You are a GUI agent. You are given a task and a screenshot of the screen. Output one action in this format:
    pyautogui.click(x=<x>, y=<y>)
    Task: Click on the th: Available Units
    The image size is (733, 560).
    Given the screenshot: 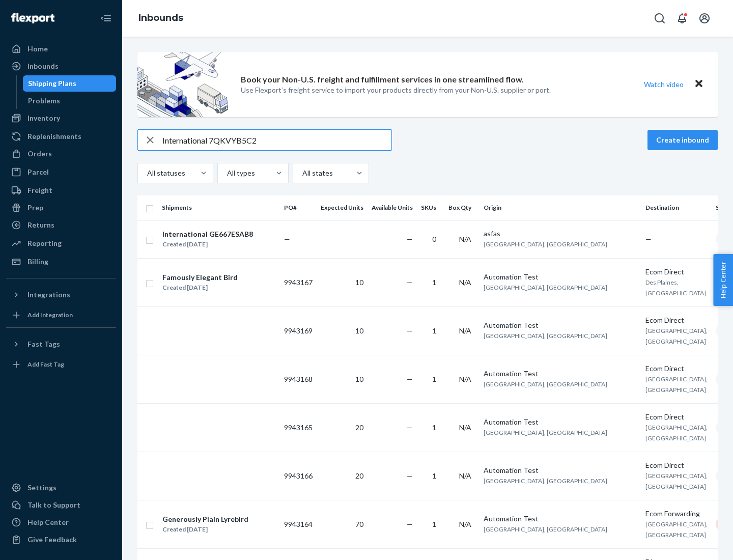 What is the action you would take?
    pyautogui.click(x=392, y=208)
    